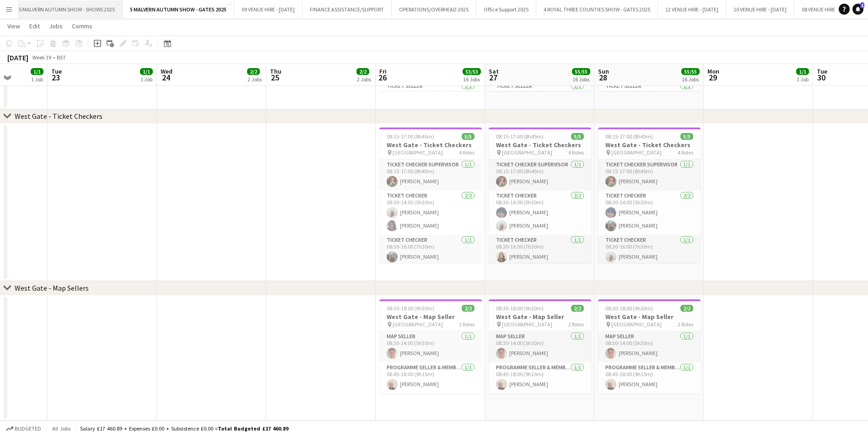 This screenshot has height=436, width=868. I want to click on button: 5 MALVERN AUTUMN SHOW - SHOWS 2025, so click(67, 9).